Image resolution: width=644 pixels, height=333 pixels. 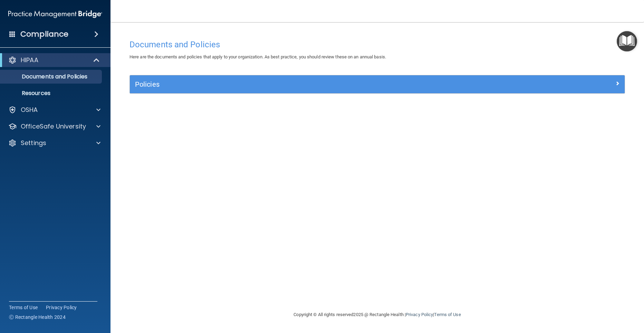 I want to click on p: Resources, so click(x=51, y=93).